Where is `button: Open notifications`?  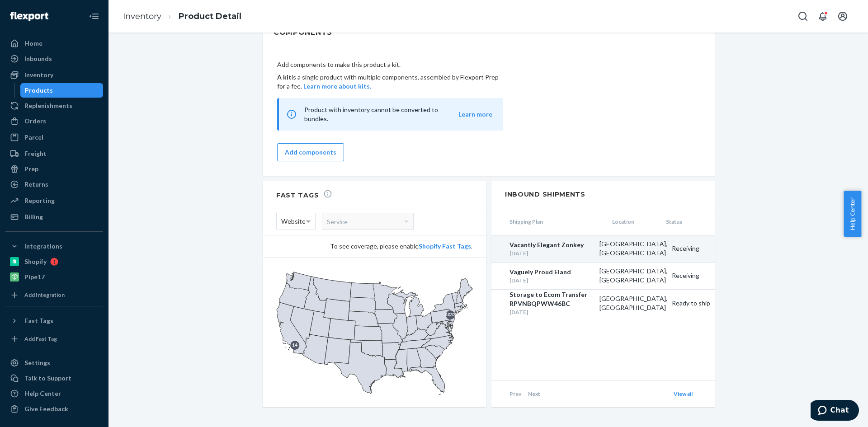 button: Open notifications is located at coordinates (823, 16).